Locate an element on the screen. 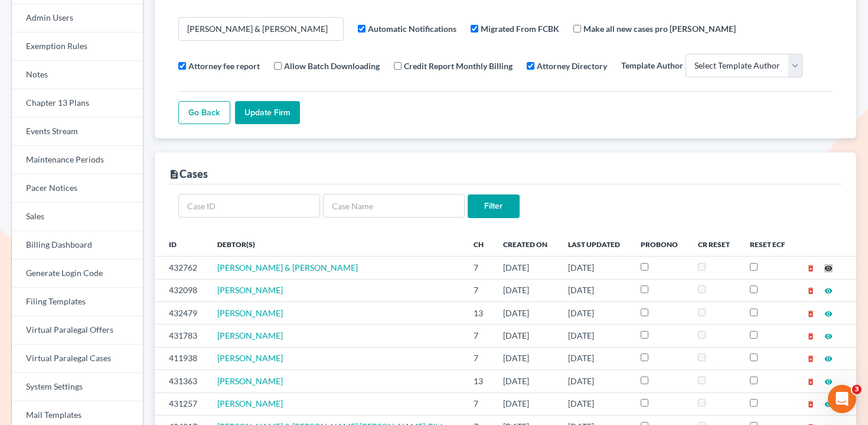  a: Go Back is located at coordinates (205, 113).